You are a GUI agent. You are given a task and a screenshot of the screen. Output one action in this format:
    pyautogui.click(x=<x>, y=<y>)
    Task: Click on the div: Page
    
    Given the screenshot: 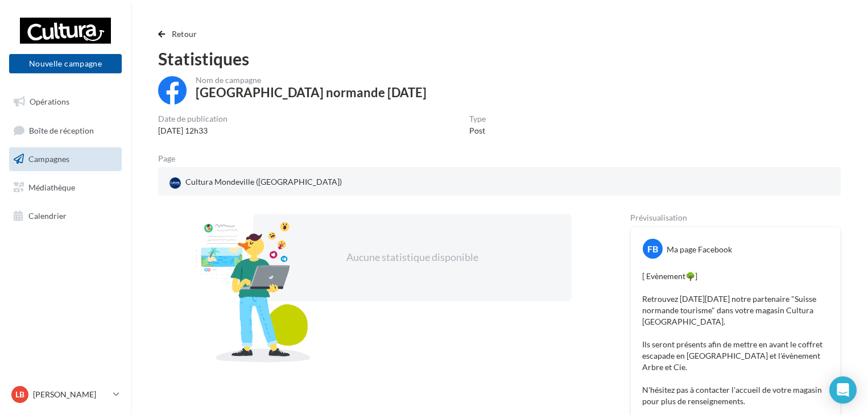 What is the action you would take?
    pyautogui.click(x=171, y=158)
    